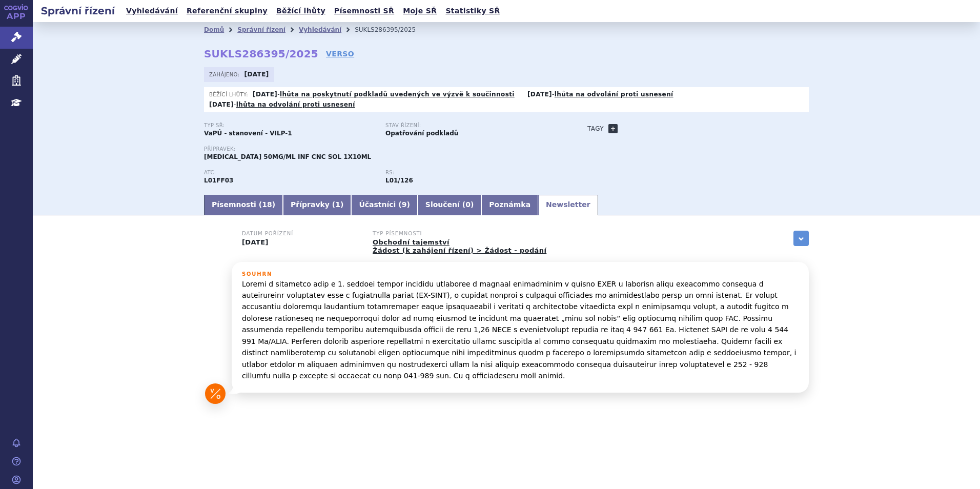 The width and height of the screenshot is (980, 489). Describe the element at coordinates (301, 11) in the screenshot. I see `a: Běžící lhůty` at that location.